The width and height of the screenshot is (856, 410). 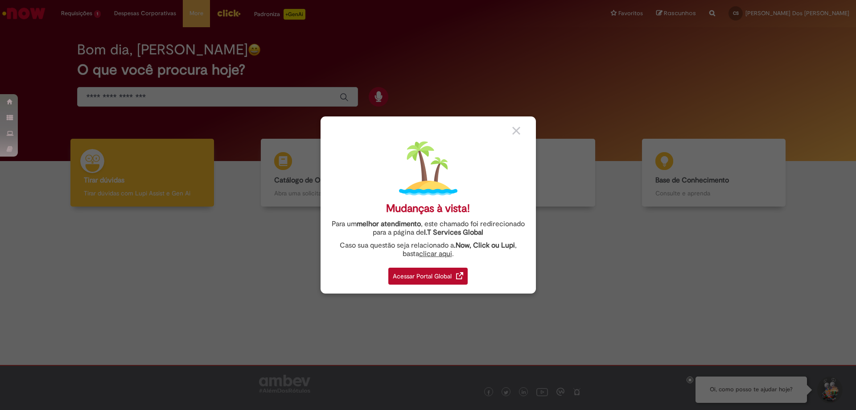 What do you see at coordinates (453, 230) in the screenshot?
I see `a: I.T Services Global` at bounding box center [453, 230].